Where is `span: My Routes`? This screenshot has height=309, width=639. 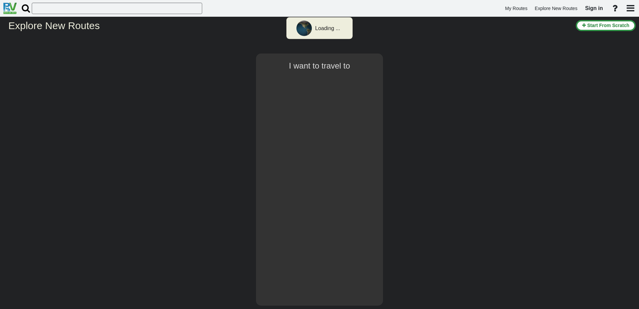
span: My Routes is located at coordinates (516, 8).